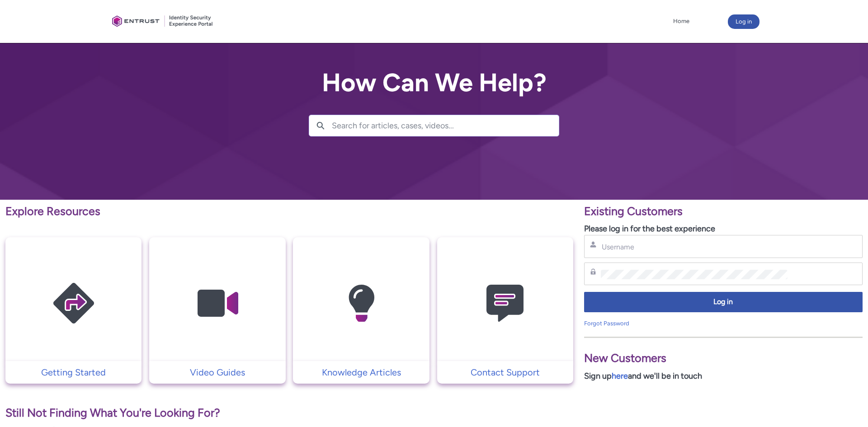  Describe the element at coordinates (724, 302) in the screenshot. I see `span: Log in` at that location.